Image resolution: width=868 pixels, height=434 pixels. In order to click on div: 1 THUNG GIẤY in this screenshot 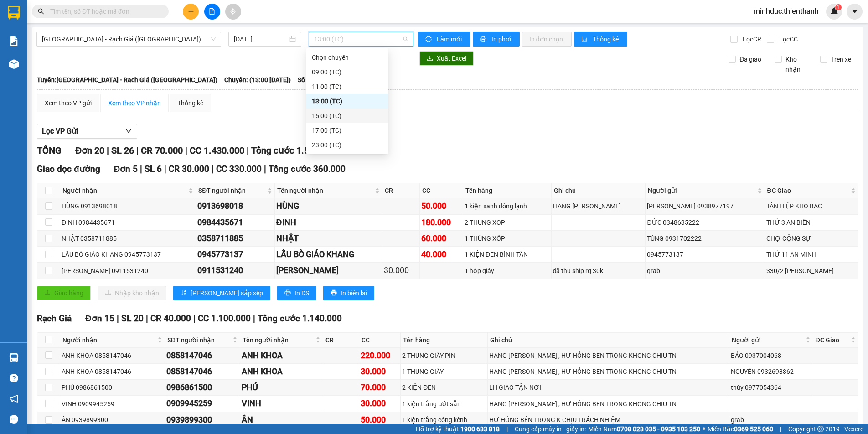, I will do `click(444, 372)`.